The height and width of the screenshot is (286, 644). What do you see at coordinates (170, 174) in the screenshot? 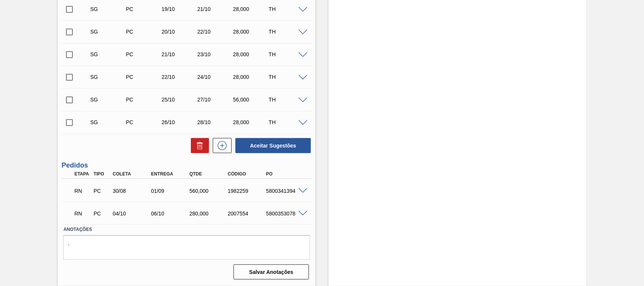
I see `div: Entrega` at bounding box center [170, 174].